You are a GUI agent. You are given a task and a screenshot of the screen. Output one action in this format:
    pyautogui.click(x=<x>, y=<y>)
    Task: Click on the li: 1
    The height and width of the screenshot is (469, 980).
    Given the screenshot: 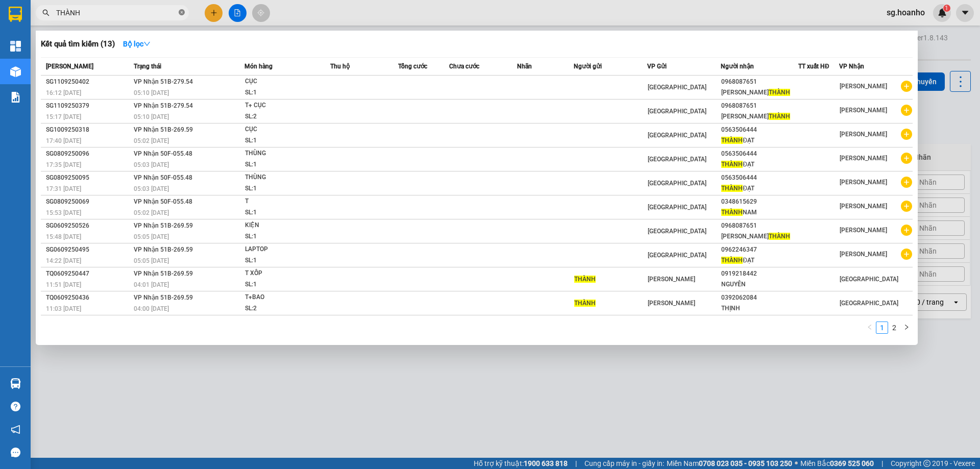 What is the action you would take?
    pyautogui.click(x=882, y=328)
    